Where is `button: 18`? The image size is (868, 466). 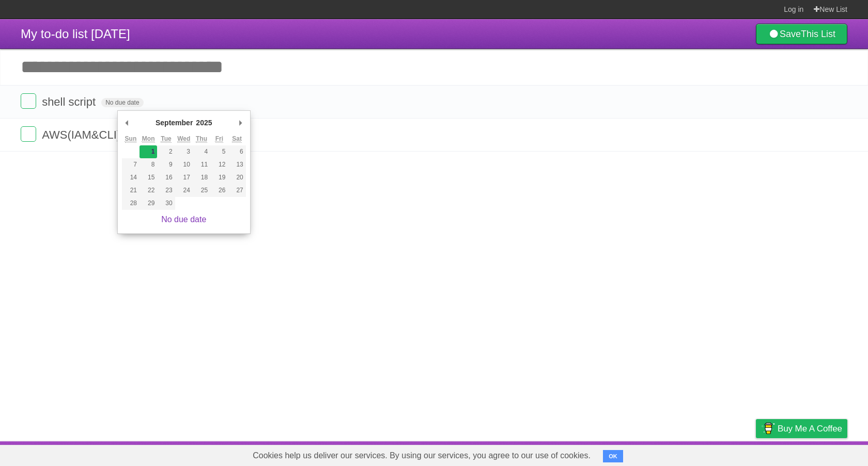
button: 18 is located at coordinates (201, 177).